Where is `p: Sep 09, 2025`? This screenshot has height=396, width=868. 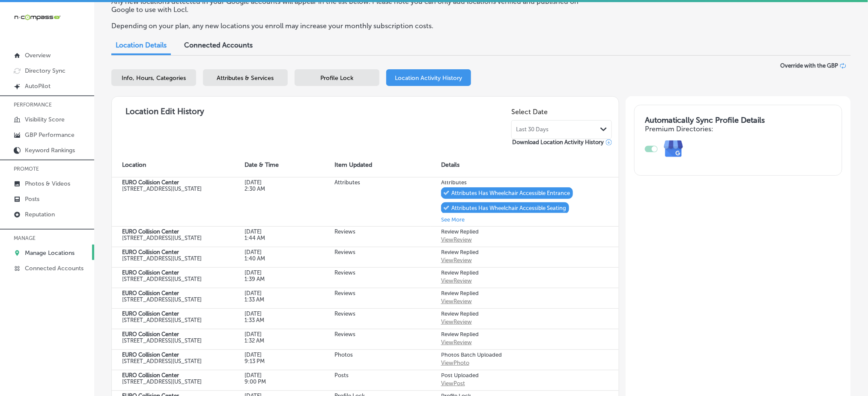 p: Sep 09, 2025 is located at coordinates (272, 355).